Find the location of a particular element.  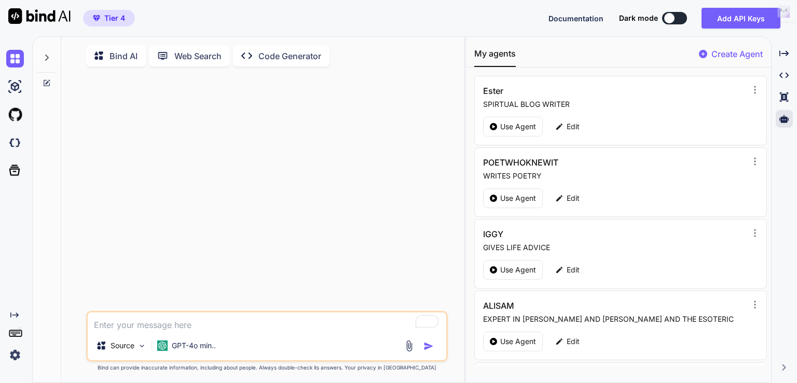

img: darkCloudIdeIcon is located at coordinates (15, 143).